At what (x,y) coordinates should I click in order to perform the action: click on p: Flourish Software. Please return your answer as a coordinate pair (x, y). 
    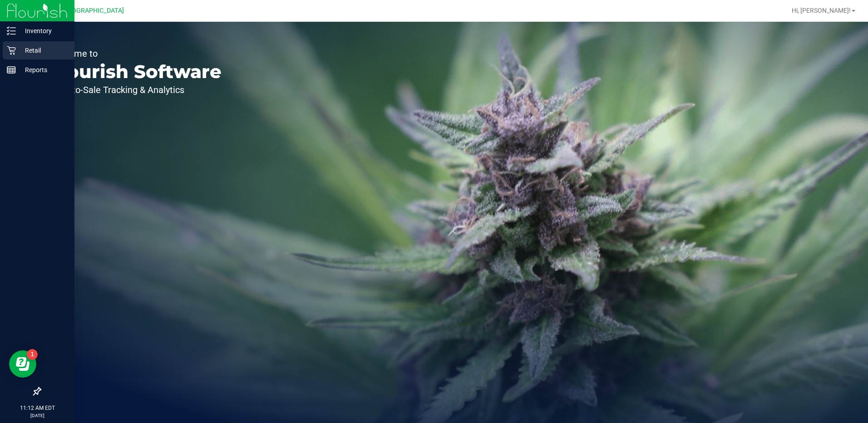
    Looking at the image, I should click on (135, 71).